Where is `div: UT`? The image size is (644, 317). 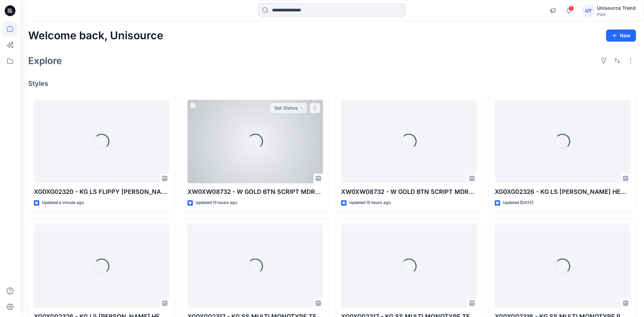 div: UT is located at coordinates (589, 11).